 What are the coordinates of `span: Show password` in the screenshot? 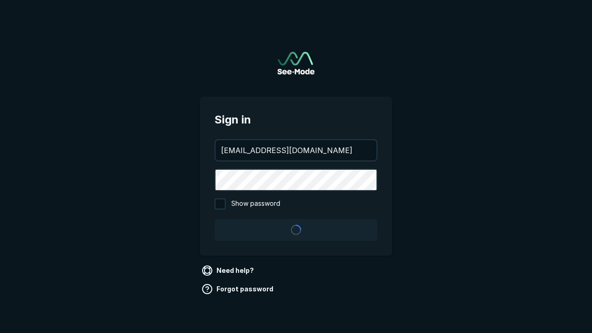 It's located at (256, 204).